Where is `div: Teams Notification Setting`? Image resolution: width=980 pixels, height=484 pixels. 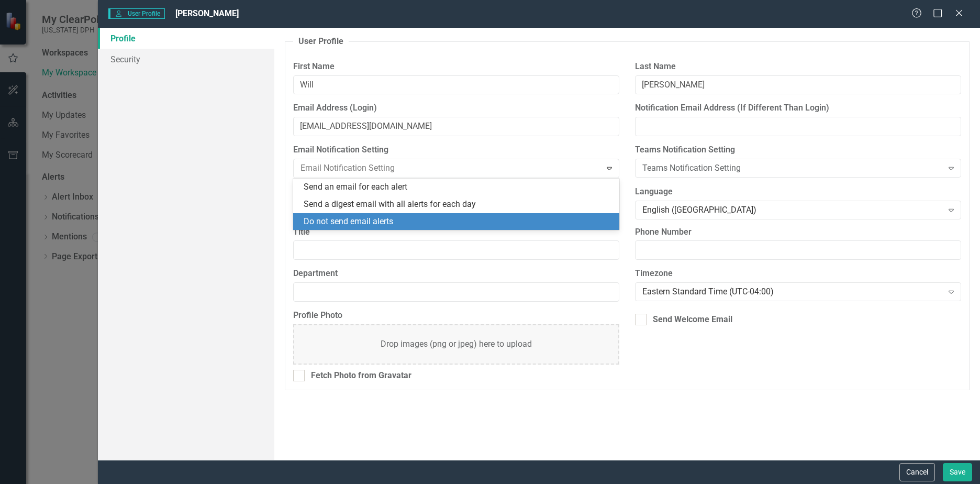
div: Teams Notification Setting is located at coordinates (792, 168).